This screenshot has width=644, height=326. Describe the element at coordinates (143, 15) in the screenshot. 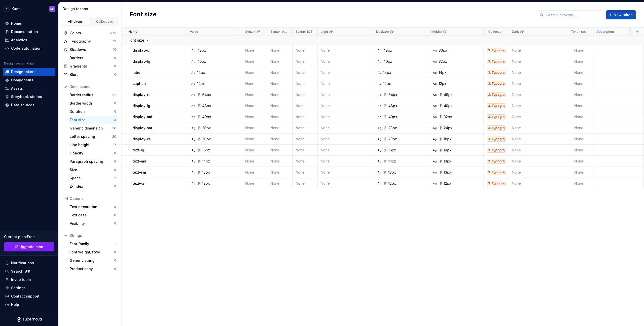

I see `h2: Font size` at that location.